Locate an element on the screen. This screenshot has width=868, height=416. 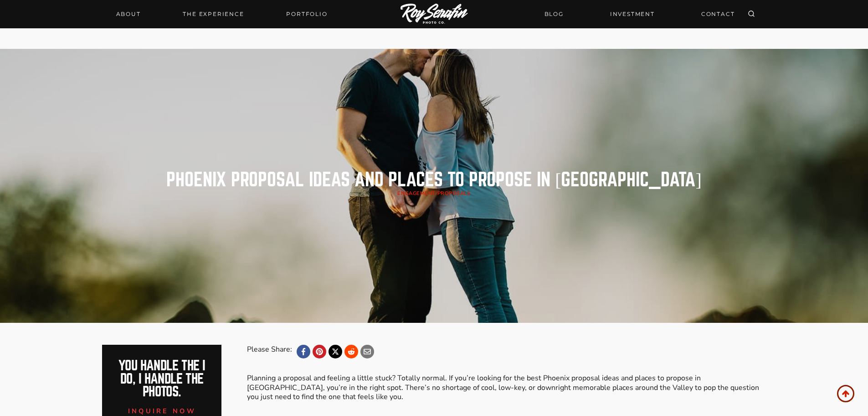
a: BLOG is located at coordinates (555, 14).